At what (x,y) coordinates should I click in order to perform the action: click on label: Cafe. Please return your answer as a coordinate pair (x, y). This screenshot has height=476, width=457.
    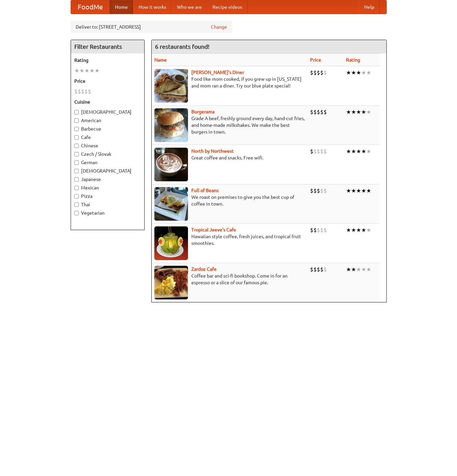
    Looking at the image, I should click on (107, 137).